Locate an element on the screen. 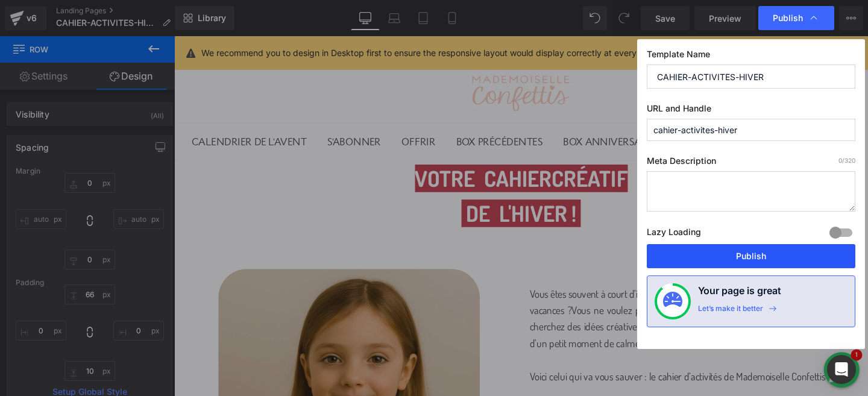 This screenshot has width=868, height=396. img: Capture_d_ecran_2024-01-22_a_11.51.18_150x.png is located at coordinates (365, 58).